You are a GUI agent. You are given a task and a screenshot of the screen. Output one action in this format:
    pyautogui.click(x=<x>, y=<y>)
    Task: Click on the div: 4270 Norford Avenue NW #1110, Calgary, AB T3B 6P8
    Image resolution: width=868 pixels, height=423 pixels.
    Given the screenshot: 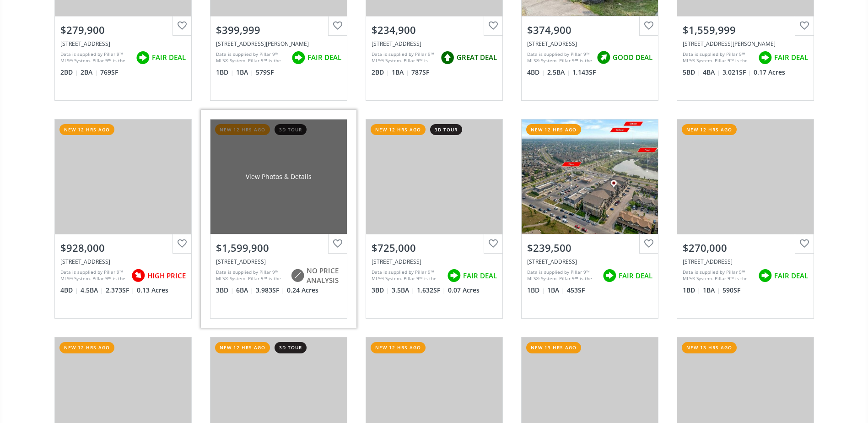 What is the action you would take?
    pyautogui.click(x=279, y=44)
    